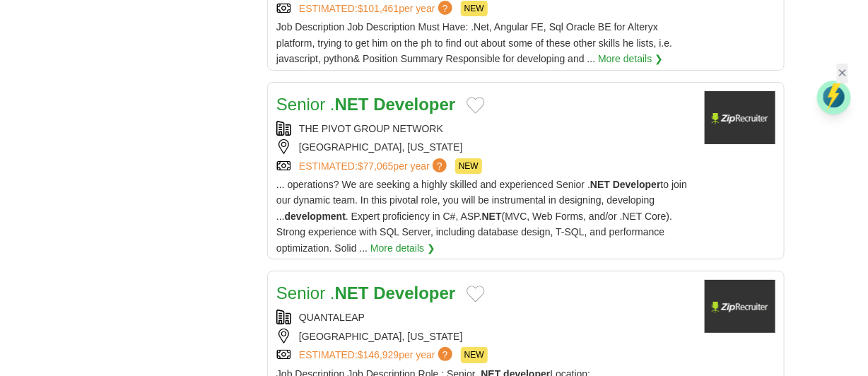 The image size is (868, 376). What do you see at coordinates (485, 318) in the screenshot?
I see `div: QUANTALEAP` at bounding box center [485, 318].